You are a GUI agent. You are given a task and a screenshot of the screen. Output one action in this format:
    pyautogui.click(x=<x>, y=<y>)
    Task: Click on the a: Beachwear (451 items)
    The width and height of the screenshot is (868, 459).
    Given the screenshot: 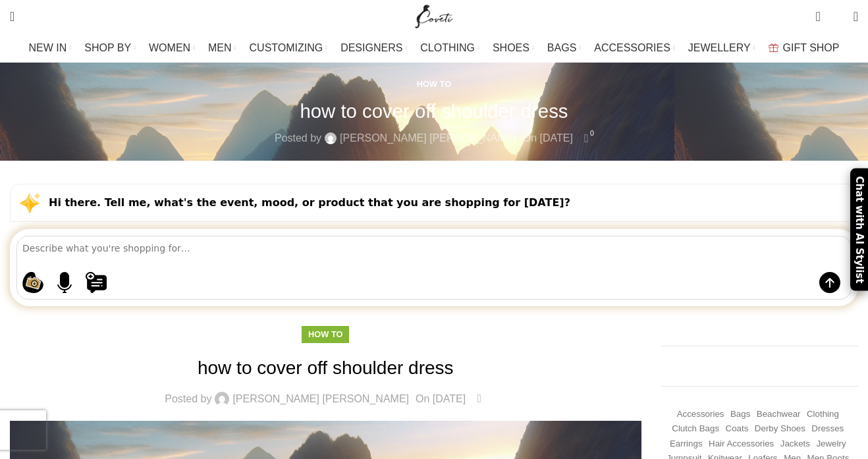 What is the action you would take?
    pyautogui.click(x=778, y=414)
    